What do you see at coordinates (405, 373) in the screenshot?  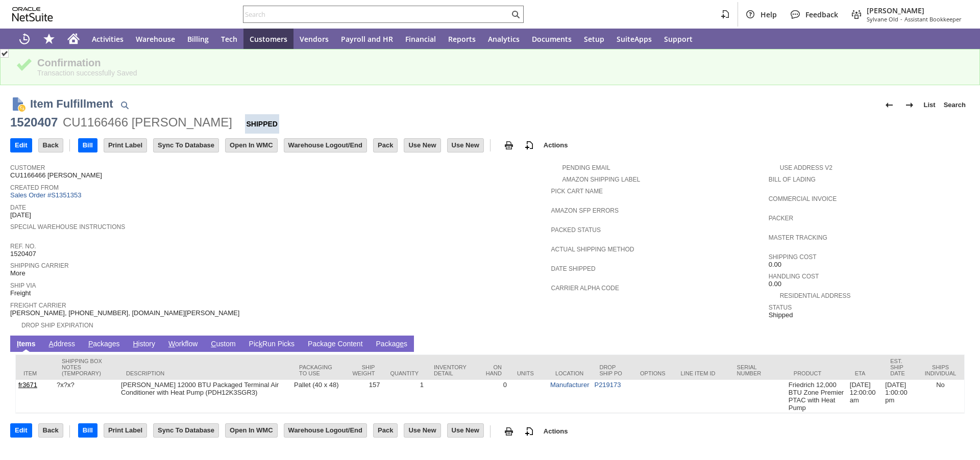 I see `div: Quantity` at bounding box center [405, 373].